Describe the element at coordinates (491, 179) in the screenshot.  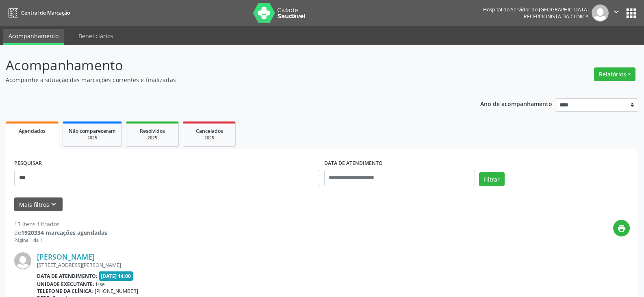
I see `button: Filtrar` at that location.